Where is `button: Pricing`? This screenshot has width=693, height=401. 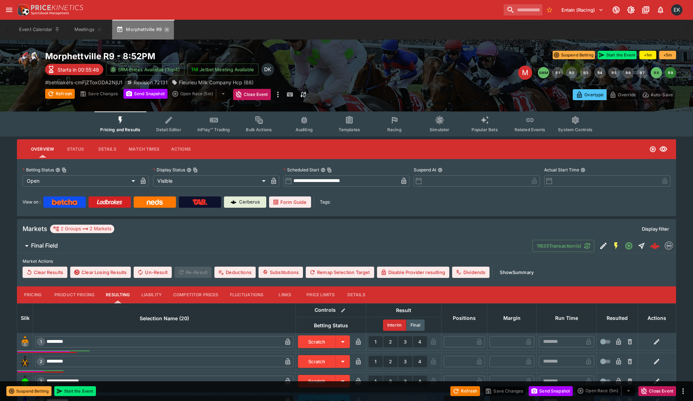 button: Pricing is located at coordinates (33, 295).